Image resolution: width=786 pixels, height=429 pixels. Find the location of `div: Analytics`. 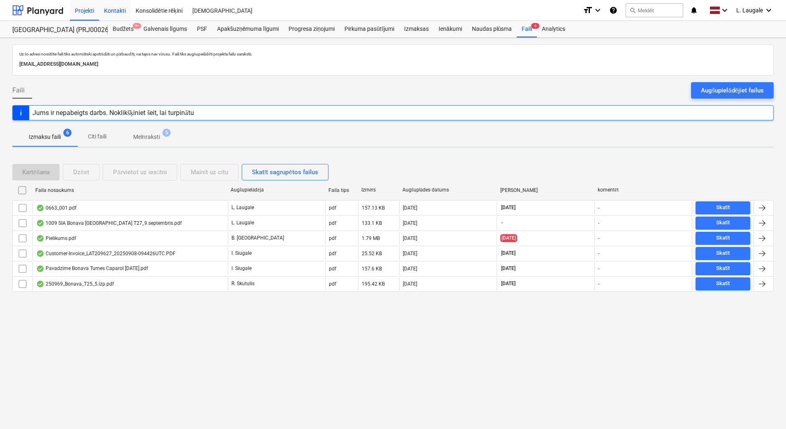

div: Analytics is located at coordinates (553, 29).